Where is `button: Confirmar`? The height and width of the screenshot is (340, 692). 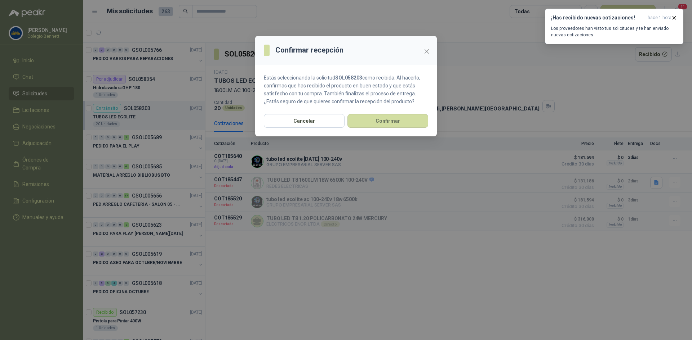 button: Confirmar is located at coordinates (388, 121).